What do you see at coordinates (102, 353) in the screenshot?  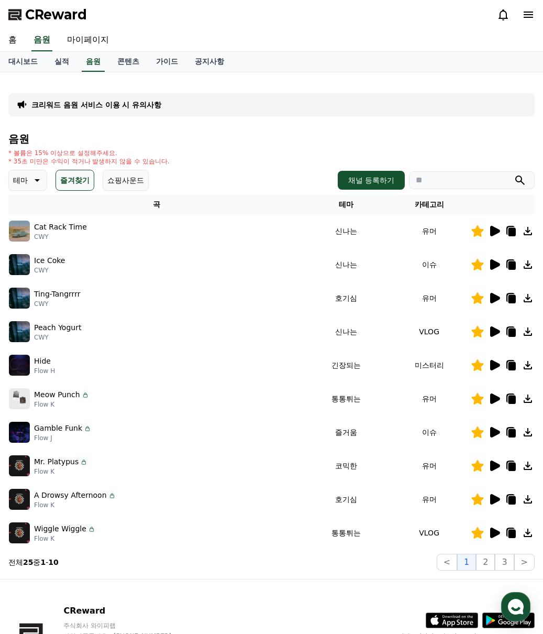 I see `span: 대화` at bounding box center [102, 353].